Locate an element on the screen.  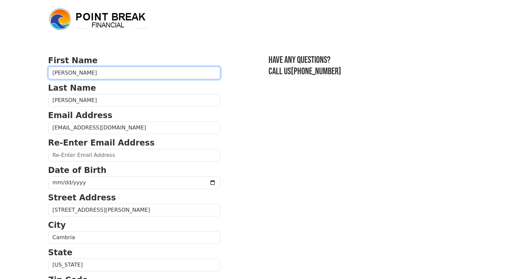
strong: Email Address is located at coordinates (80, 115).